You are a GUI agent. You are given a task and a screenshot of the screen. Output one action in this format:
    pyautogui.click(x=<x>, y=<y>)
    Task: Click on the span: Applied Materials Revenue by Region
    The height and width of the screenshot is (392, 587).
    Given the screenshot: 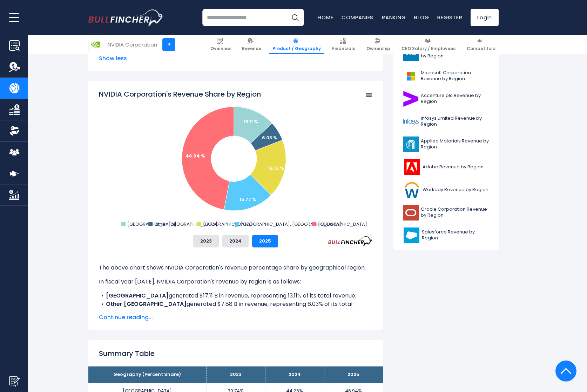 What is the action you would take?
    pyautogui.click(x=454, y=144)
    